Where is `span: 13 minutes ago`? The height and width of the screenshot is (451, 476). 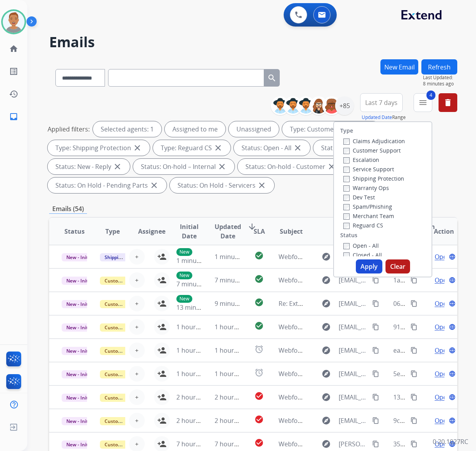
span: 13 minutes ago is located at coordinates (199, 308).